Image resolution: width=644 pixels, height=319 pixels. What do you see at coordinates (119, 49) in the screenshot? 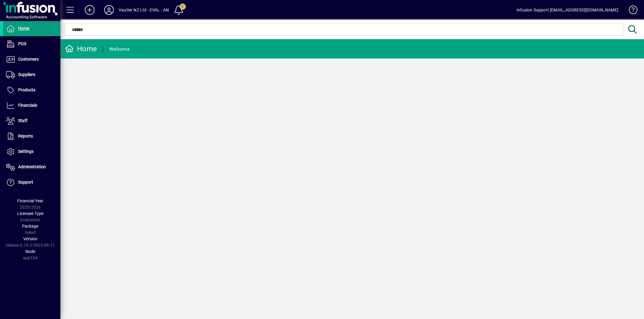
I see `div: Welcome` at bounding box center [119, 49].